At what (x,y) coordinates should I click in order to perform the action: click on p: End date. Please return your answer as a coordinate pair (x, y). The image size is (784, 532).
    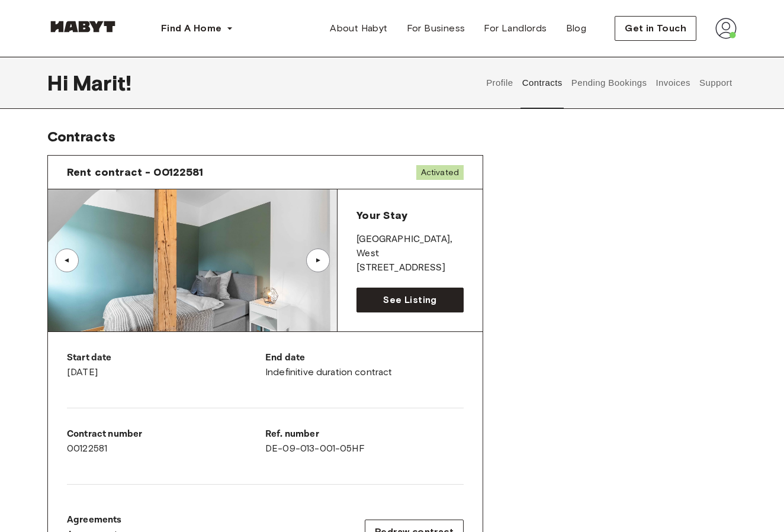
    Looking at the image, I should click on (365, 359).